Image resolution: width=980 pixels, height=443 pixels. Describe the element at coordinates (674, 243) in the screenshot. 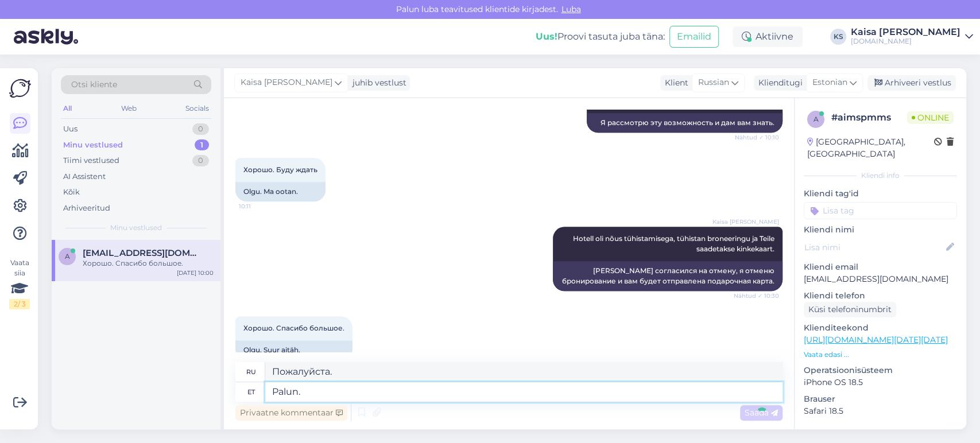

I see `span: Hotell oli nõus tühistamisega, tühistan broneeringu ja Teile saadetakse kinkekaart.` at that location.